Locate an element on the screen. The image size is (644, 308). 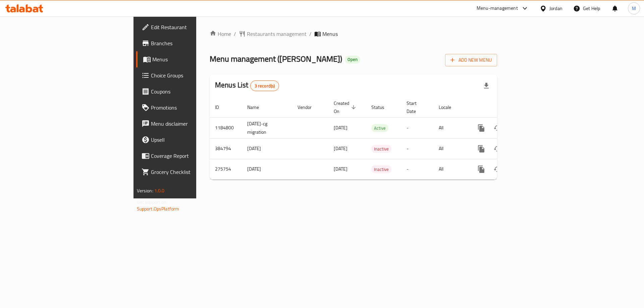
span: Coupons is located at coordinates (193, 91).